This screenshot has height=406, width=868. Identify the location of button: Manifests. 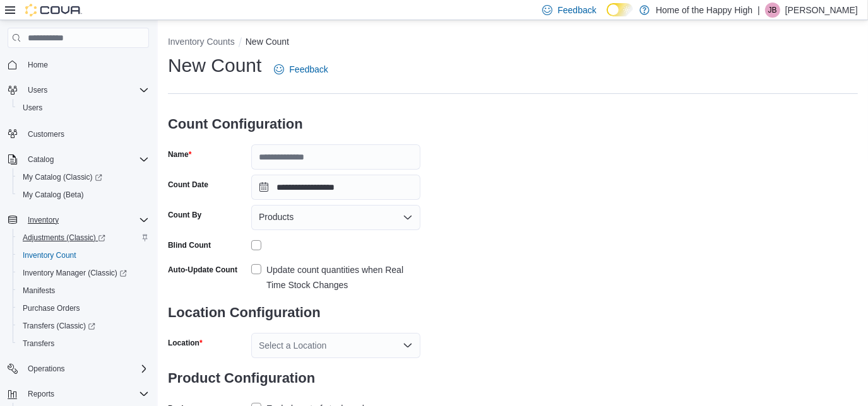
(84, 291).